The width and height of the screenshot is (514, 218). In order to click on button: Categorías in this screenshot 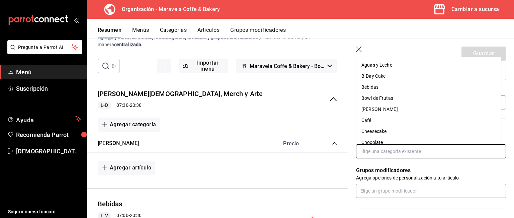, I will do `click(173, 32)`.